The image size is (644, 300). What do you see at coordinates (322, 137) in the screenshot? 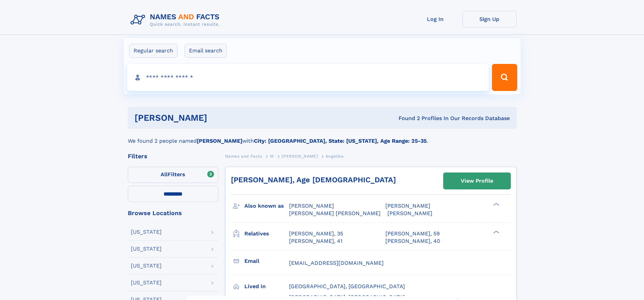
I see `div: We found 2 people named with .` at bounding box center [322, 137].